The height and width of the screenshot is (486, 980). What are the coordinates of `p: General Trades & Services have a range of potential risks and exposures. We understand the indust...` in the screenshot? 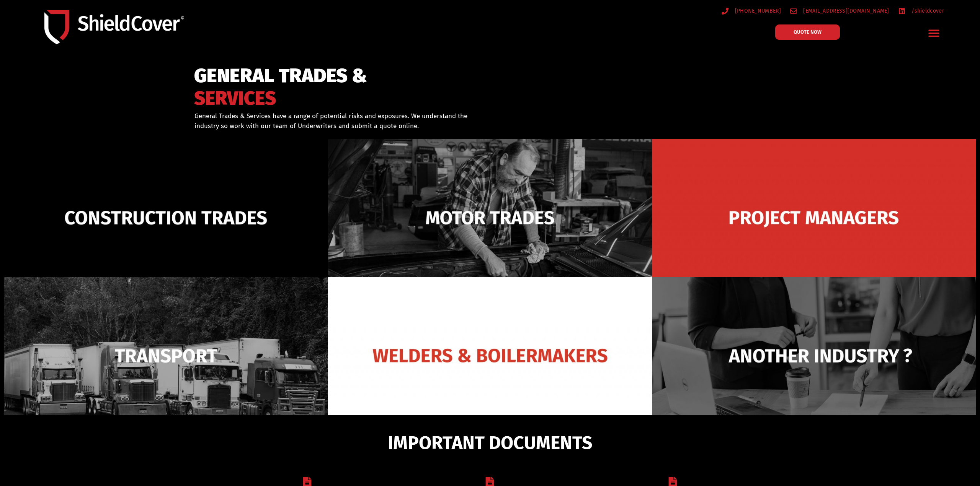 It's located at (337, 121).